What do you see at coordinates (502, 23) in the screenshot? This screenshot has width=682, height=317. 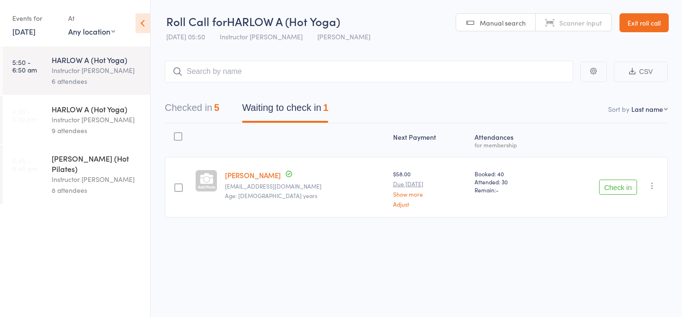 I see `span: Manual search` at bounding box center [502, 23].